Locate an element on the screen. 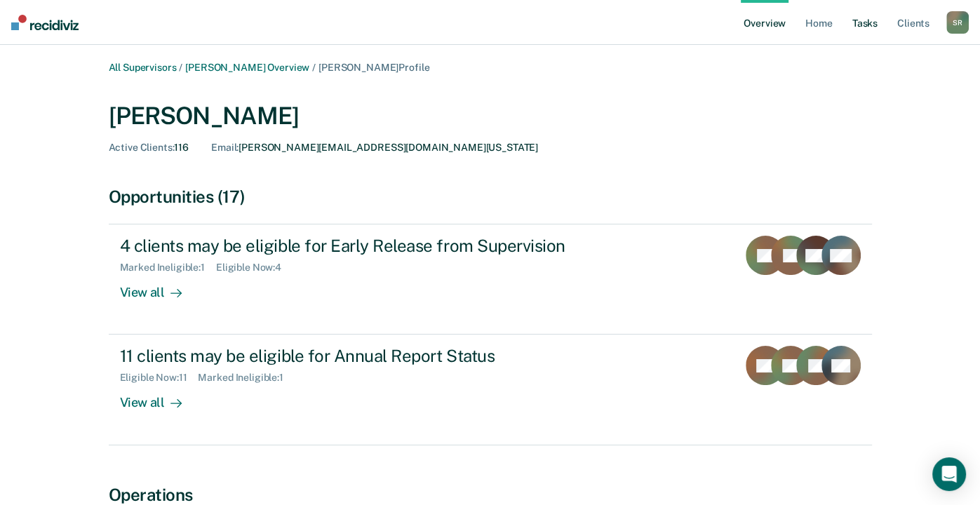 The height and width of the screenshot is (505, 980). a: 11 clients may be eligible for Annual Report StatusEligible Now:11Marked Ineligible:1View all is located at coordinates (490, 390).